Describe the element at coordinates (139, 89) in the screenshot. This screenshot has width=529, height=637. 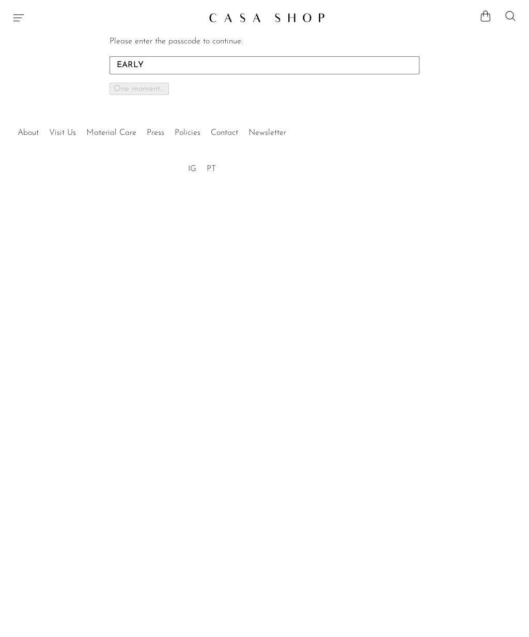
I see `button: One moment...` at that location.